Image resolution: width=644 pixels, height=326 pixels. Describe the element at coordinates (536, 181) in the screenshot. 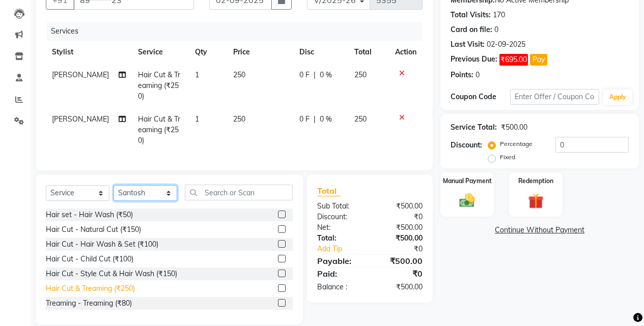

I see `label: Redemption` at that location.